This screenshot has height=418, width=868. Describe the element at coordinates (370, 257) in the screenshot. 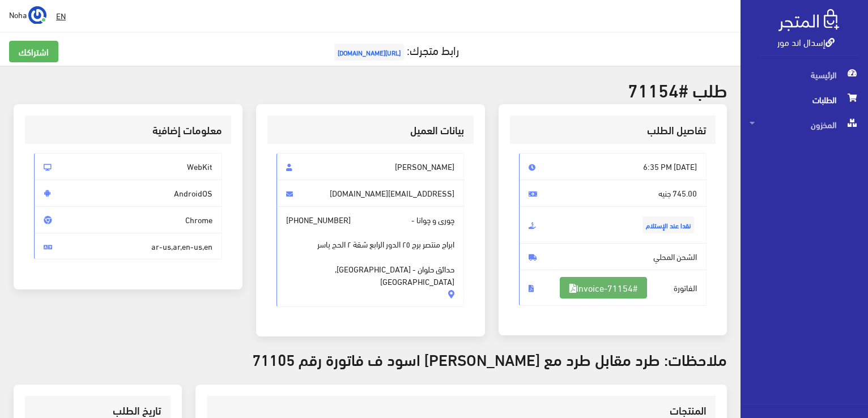

I see `span: چورى و چوانا -` at that location.